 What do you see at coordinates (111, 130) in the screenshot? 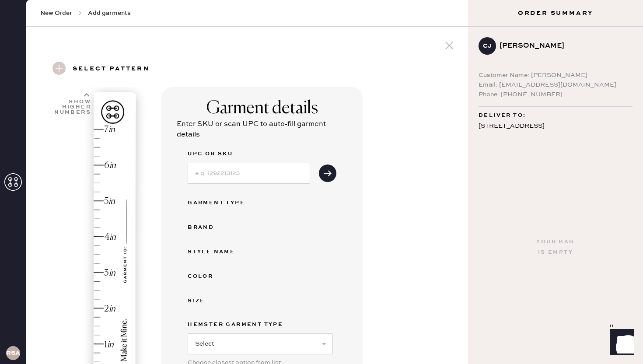
I see `div: in` at bounding box center [111, 130].